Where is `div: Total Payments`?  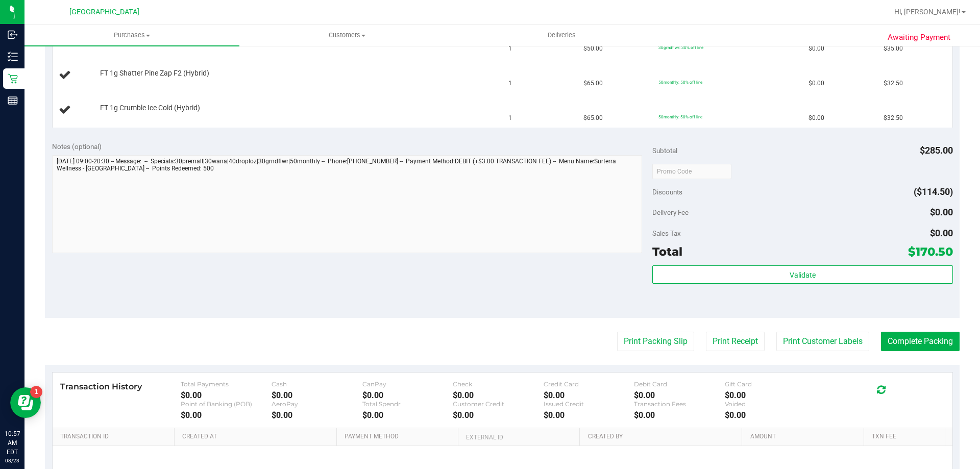 div: Total Payments is located at coordinates (226, 384).